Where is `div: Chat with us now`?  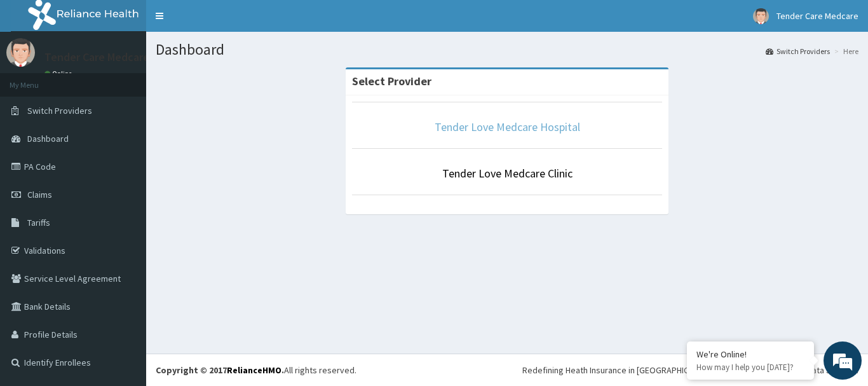 div: Chat with us now is located at coordinates (140, 79).